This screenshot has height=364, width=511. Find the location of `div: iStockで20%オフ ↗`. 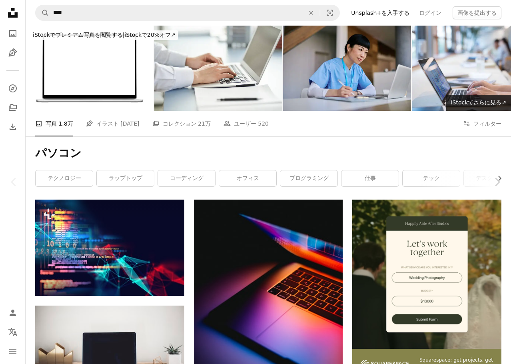

div: iStockで20%オフ ↗ is located at coordinates (104, 35).